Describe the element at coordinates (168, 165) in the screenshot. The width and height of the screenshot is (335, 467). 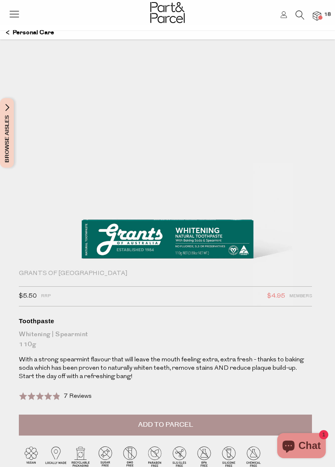
I see `img: Toothpaste` at that location.